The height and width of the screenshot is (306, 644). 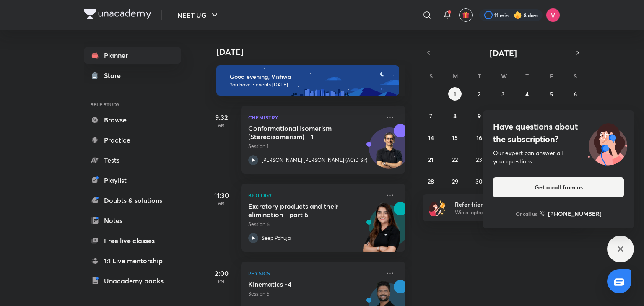 What do you see at coordinates (455, 115) in the screenshot?
I see `abbr: September 8, 2025` at bounding box center [455, 115].